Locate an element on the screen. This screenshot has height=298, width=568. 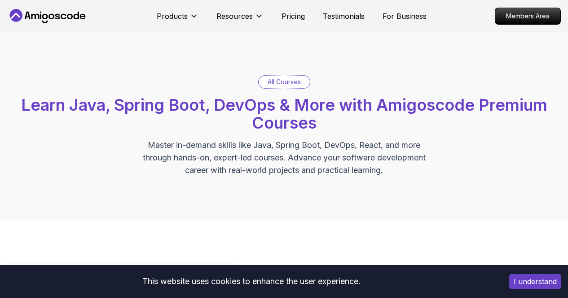
a: Pricing is located at coordinates (293, 16).